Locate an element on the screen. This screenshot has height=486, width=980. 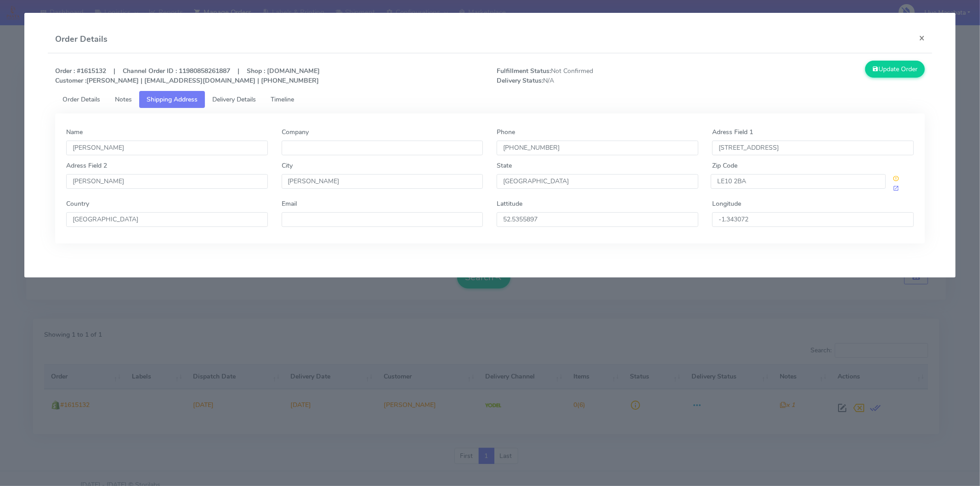
ul: Tabs is located at coordinates (490, 99).